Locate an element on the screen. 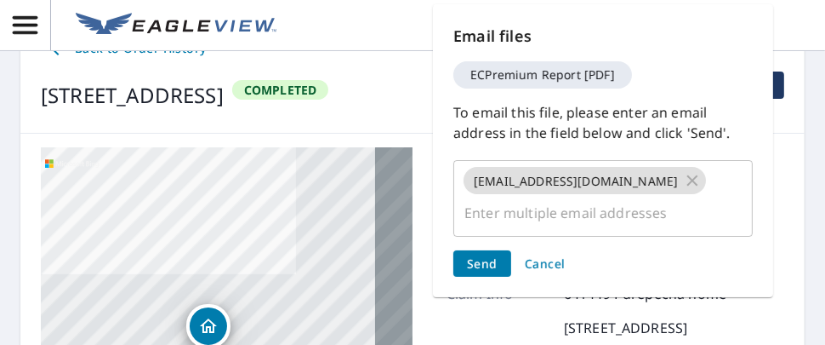 The image size is (825, 345). img: EV Logo is located at coordinates (176, 26).